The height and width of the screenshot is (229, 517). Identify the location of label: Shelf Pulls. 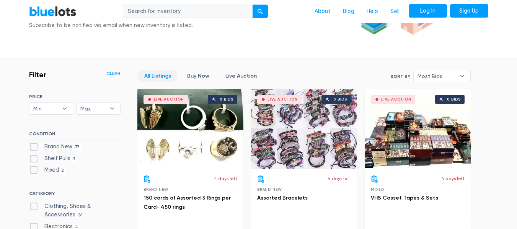
(53, 159).